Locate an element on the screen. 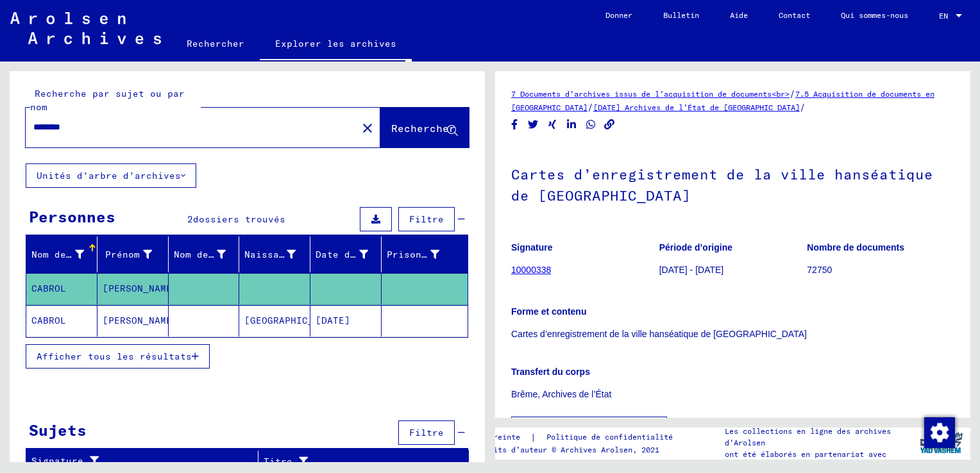 The height and width of the screenshot is (473, 980). div: Naissance is located at coordinates (278, 254).